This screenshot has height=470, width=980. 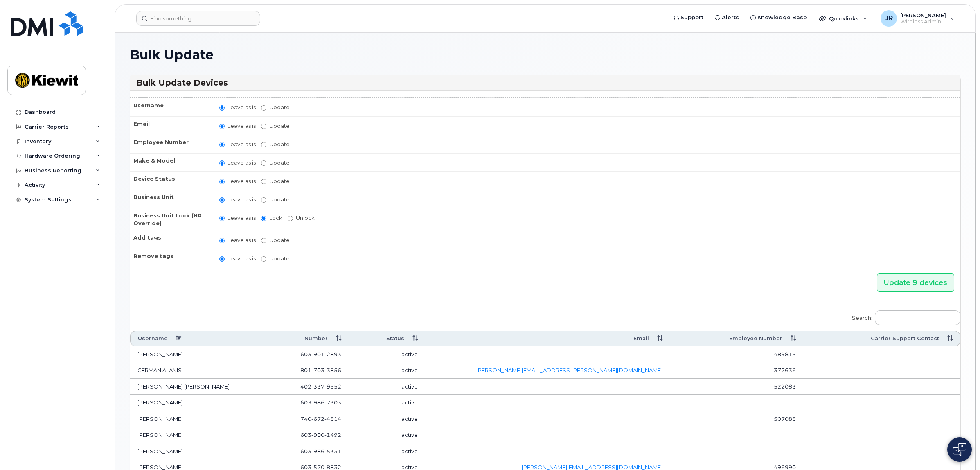 What do you see at coordinates (545, 82) in the screenshot?
I see `h3: Bulk Update Devices` at bounding box center [545, 82].